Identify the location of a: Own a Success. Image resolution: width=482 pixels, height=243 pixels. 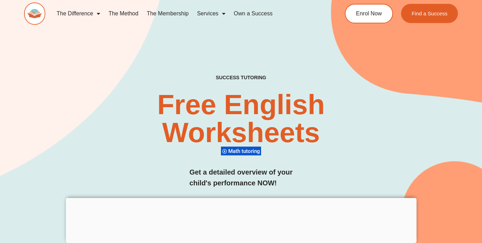
(253, 14).